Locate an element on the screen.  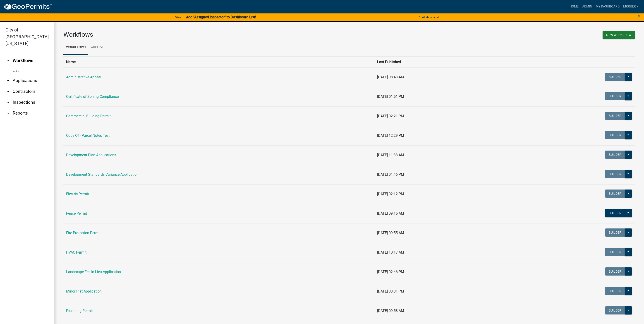
a: Development Plan Applications is located at coordinates (91, 155).